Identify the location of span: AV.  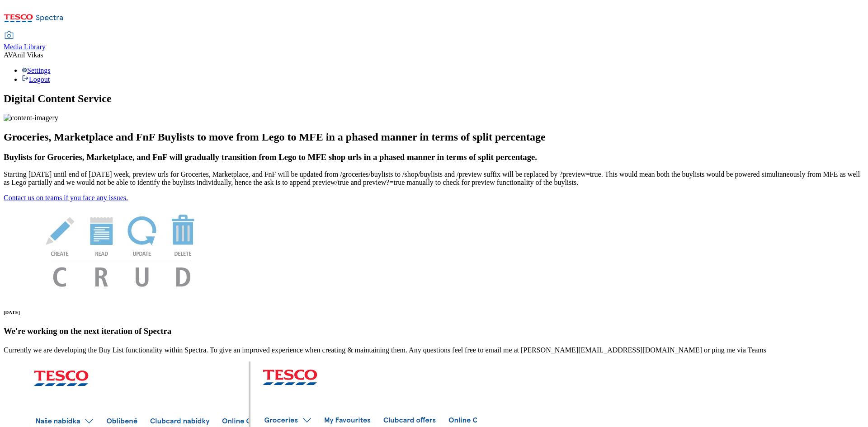
(7, 55).